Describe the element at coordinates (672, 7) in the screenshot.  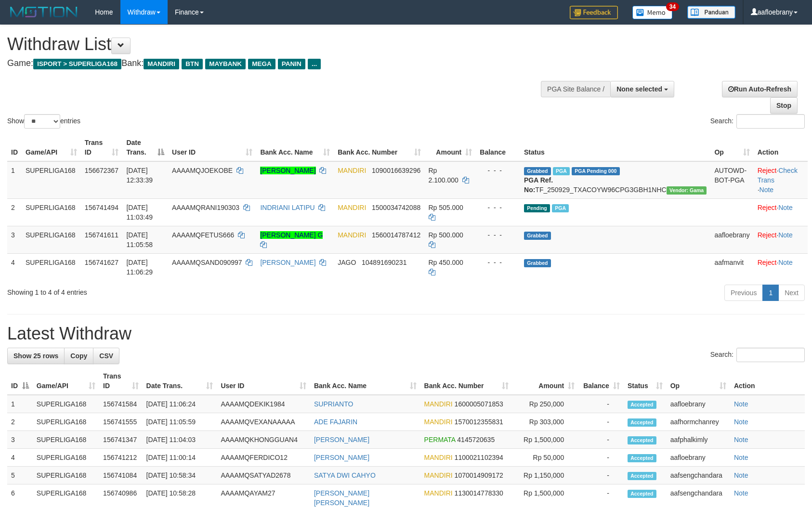
I see `span: 34` at that location.